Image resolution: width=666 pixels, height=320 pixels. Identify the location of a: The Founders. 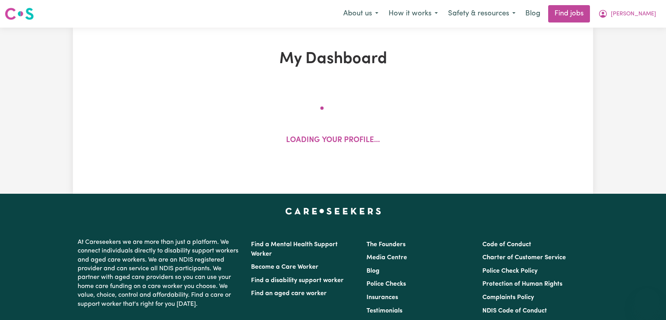
(386, 244).